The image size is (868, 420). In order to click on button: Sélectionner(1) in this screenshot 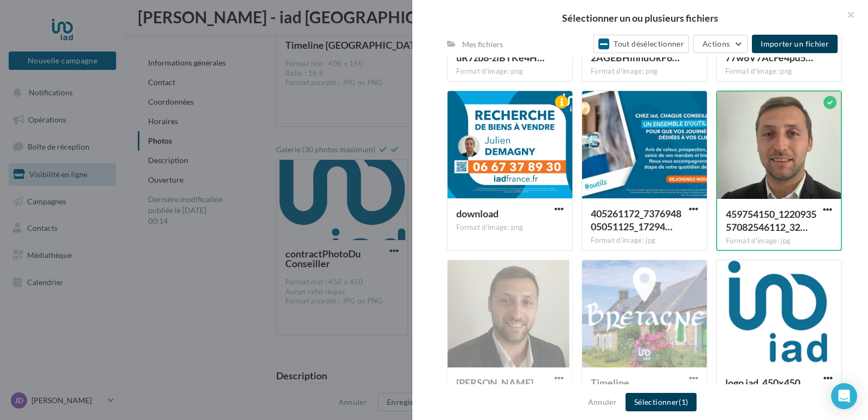, I will do `click(660, 402)`.